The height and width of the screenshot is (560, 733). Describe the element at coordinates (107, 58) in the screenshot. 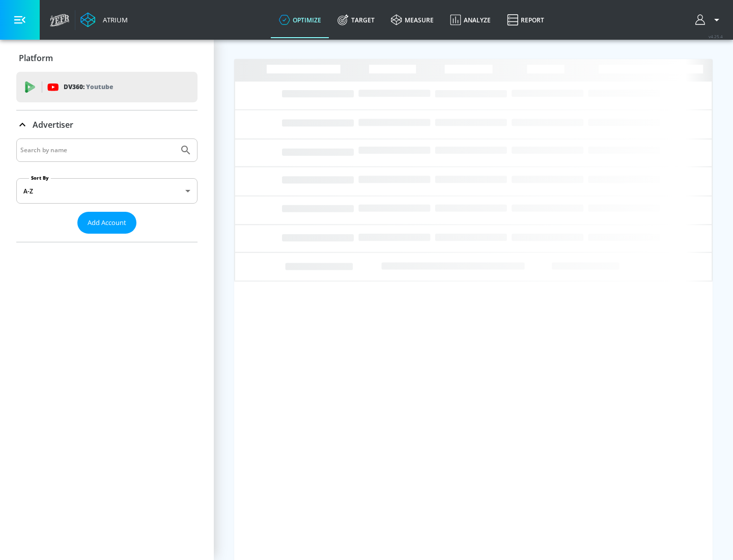

I see `div: Platform` at that location.